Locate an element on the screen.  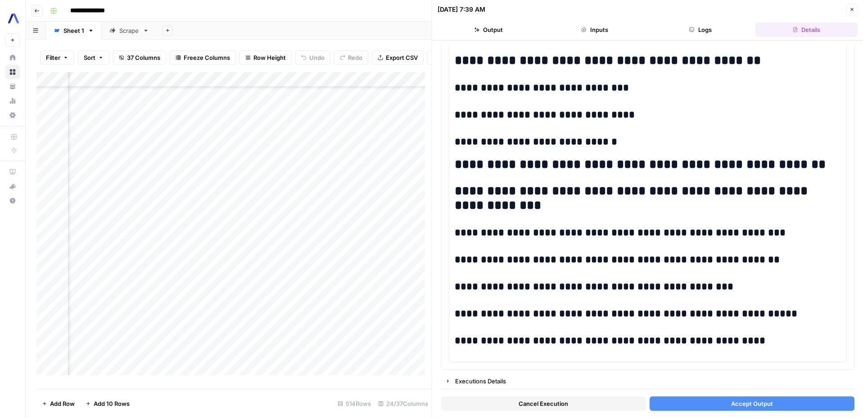
button: Help + Support is located at coordinates (13, 201).